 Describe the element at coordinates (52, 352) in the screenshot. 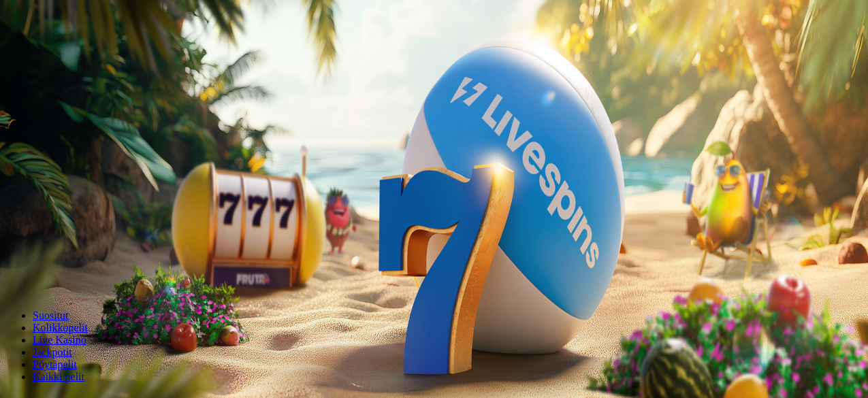

I see `span: Jackpotit` at that location.